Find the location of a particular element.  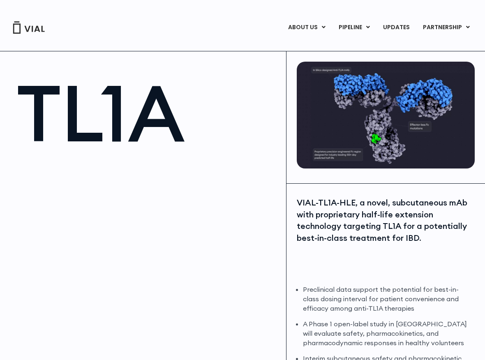

a: UPDATES is located at coordinates (396, 28).